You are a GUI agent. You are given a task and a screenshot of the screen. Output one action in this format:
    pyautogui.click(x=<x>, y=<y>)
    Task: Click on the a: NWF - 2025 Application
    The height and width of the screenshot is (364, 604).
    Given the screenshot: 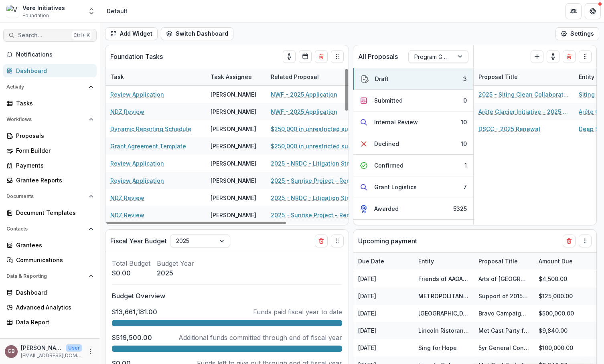 What is the action you would take?
    pyautogui.click(x=304, y=94)
    